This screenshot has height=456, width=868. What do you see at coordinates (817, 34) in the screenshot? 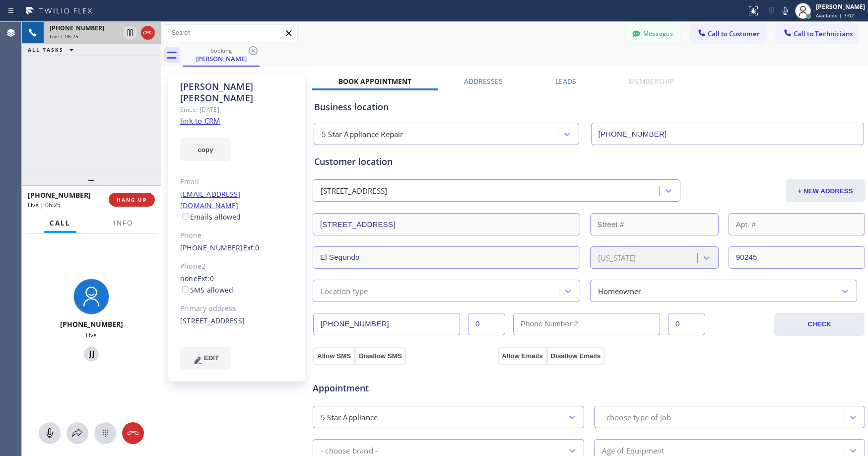
I see `button: Call to Technicians` at bounding box center [817, 34].